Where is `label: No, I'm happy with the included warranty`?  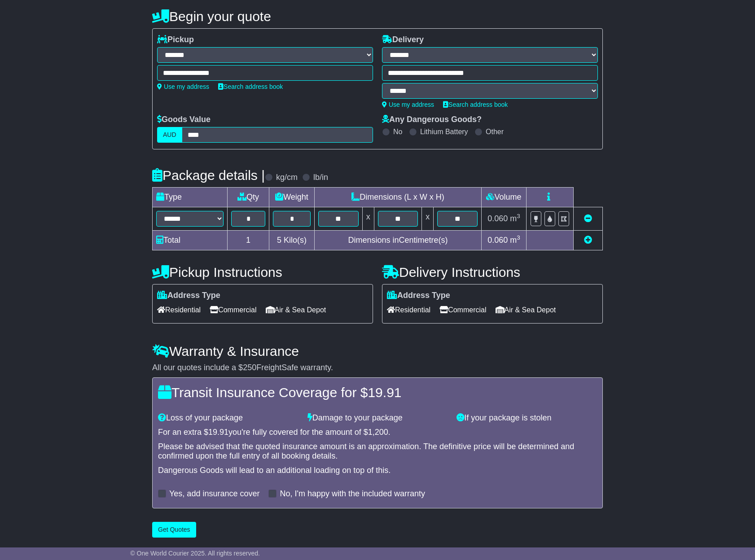
label: No, I'm happy with the included warranty is located at coordinates (352, 494).